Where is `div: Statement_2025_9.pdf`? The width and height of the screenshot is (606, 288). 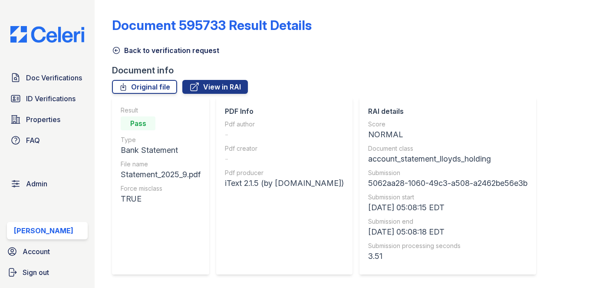 div: Statement_2025_9.pdf is located at coordinates (161, 174).